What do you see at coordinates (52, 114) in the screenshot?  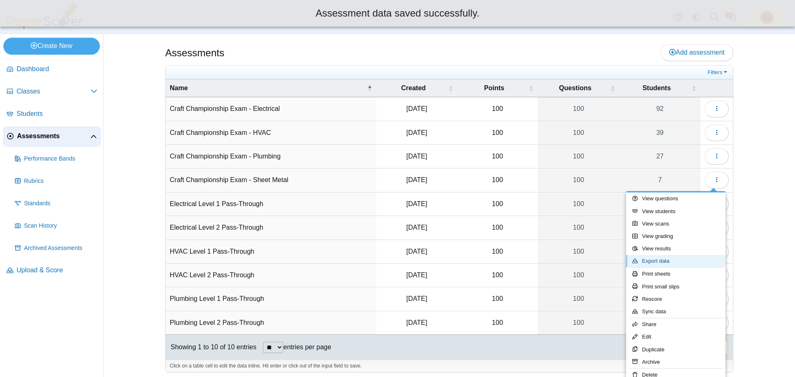 I see `a: Students` at bounding box center [52, 114].